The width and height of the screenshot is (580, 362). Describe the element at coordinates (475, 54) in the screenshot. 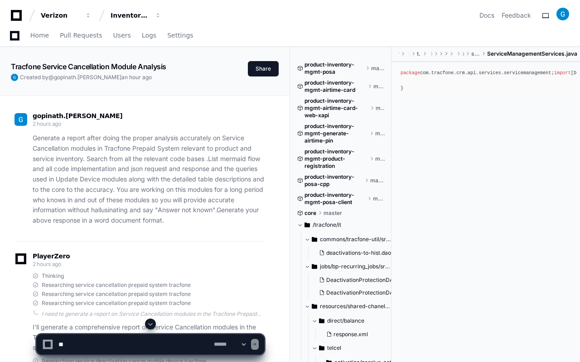

I see `span: servicemanagement` at that location.